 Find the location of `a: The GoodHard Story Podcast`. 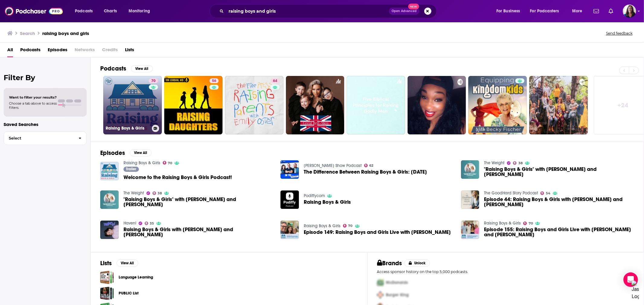

a: The GoodHard Story Podcast is located at coordinates (511, 193).